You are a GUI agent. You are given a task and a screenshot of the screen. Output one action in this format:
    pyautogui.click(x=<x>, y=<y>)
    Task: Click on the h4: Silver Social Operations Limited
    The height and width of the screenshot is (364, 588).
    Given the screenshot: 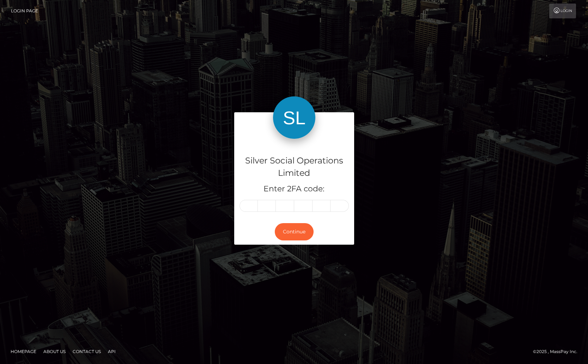 What is the action you would take?
    pyautogui.click(x=294, y=167)
    